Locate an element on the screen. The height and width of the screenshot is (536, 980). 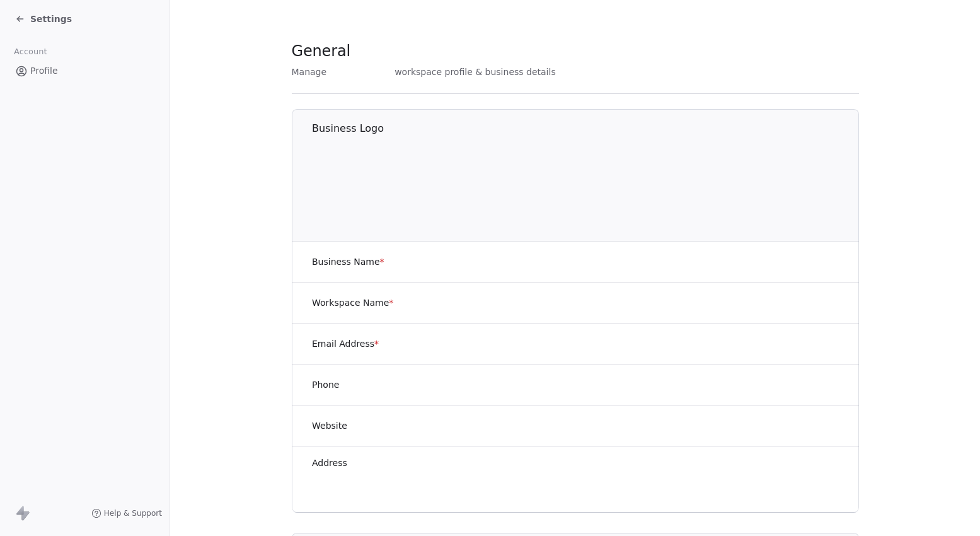
label: Phone is located at coordinates (325, 384).